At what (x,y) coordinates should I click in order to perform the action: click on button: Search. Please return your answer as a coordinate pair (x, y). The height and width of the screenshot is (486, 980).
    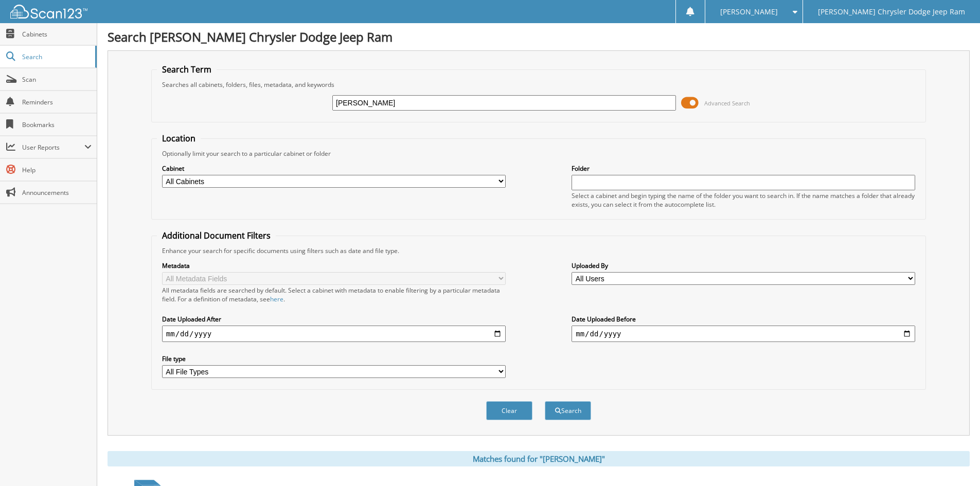
    Looking at the image, I should click on (568, 410).